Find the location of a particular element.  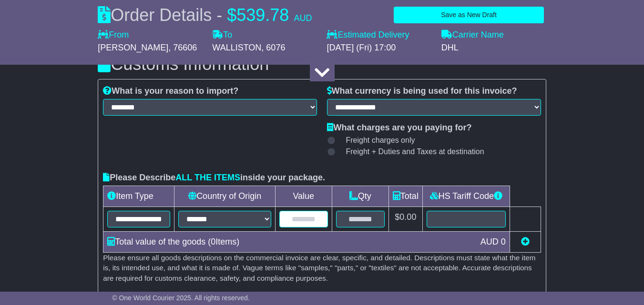

label: To is located at coordinates (222, 35).